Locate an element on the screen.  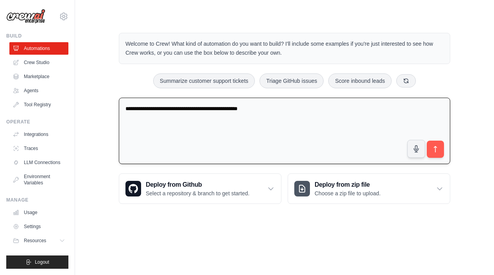
span: Logout is located at coordinates (42, 262).